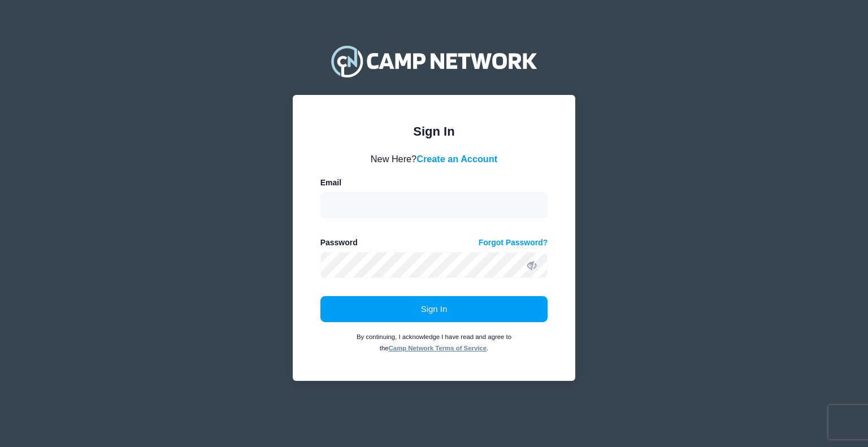 The image size is (868, 447). I want to click on small: By continuing, I acknowledge I have read and agree to the ., so click(434, 343).